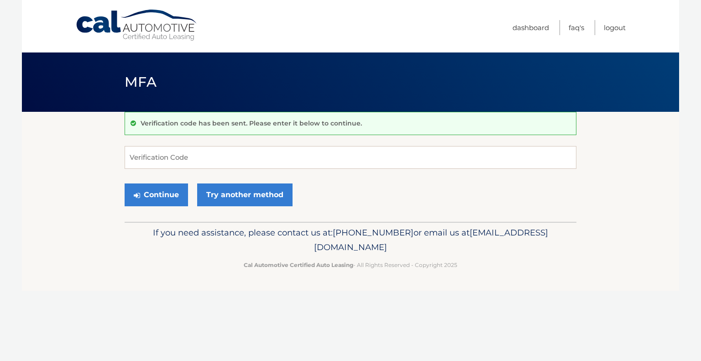  What do you see at coordinates (251, 123) in the screenshot?
I see `p: Verification code has been sent. Please enter it below to continue.` at bounding box center [251, 123].